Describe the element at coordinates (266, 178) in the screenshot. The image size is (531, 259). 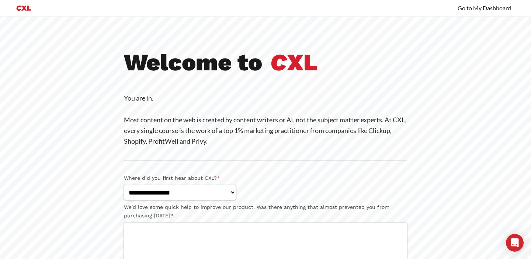
I see `label: Where did you first hear about CXL?` at that location.